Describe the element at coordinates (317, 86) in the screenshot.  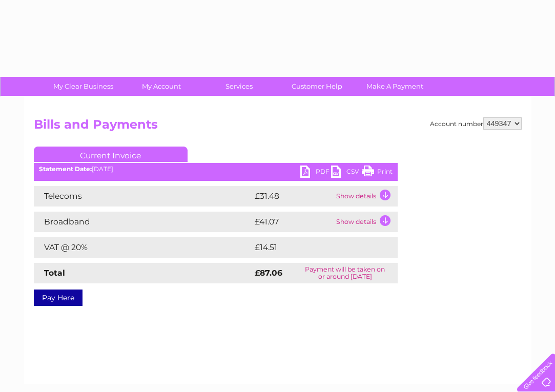
I see `a: Customer Help` at that location.